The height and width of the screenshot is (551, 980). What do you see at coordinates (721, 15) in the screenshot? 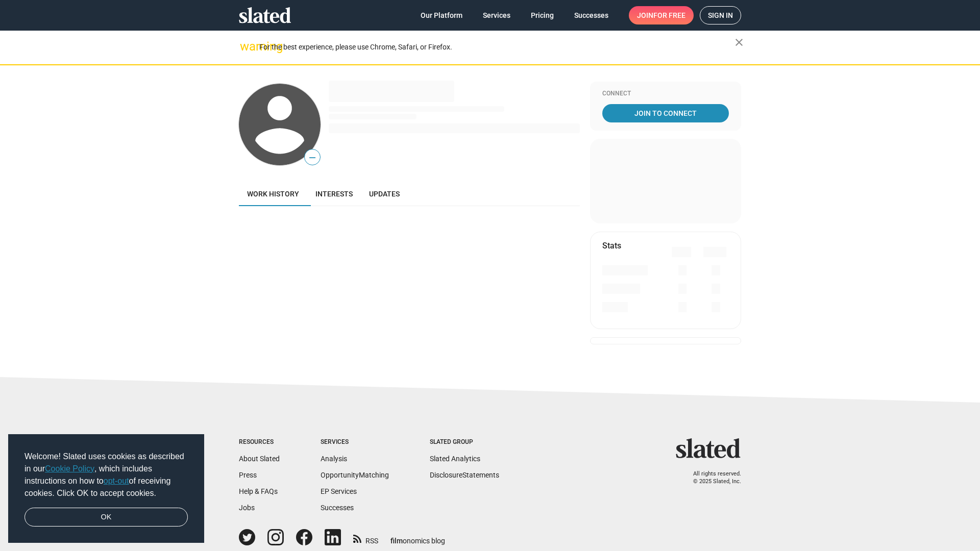
I see `a: Sign in` at bounding box center [721, 15].